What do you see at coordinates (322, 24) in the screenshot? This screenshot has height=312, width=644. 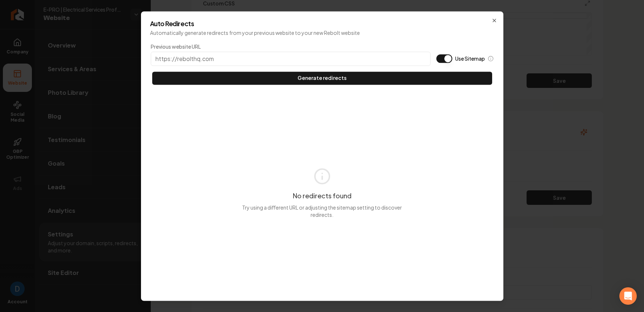 I see `h2: Auto Redirects` at bounding box center [322, 24].